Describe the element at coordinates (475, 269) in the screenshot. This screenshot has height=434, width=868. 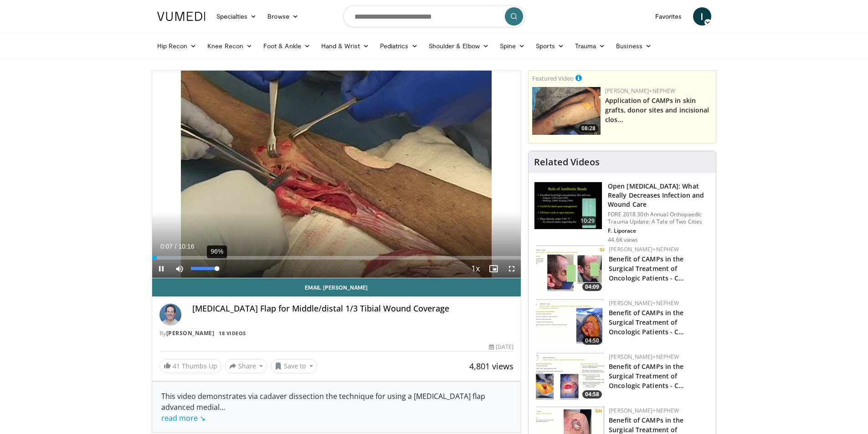
I see `button: Playback Rate` at that location.